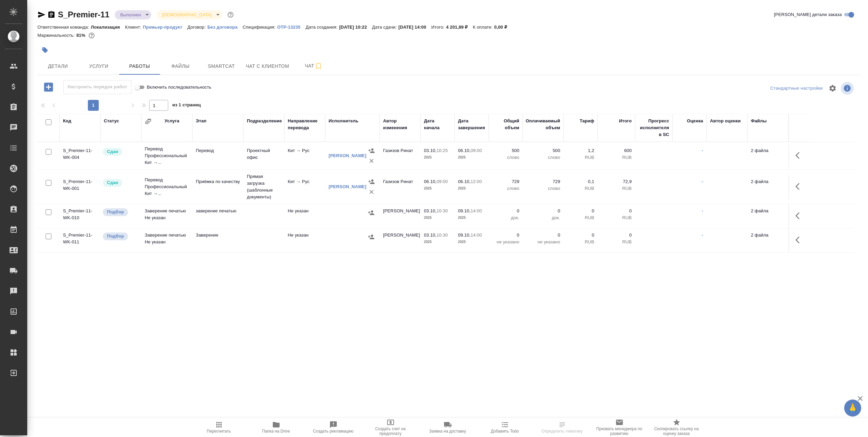 The height and width of the screenshot is (437, 868). What do you see at coordinates (581, 182) in the screenshot?
I see `p: 0,1` at bounding box center [581, 182].